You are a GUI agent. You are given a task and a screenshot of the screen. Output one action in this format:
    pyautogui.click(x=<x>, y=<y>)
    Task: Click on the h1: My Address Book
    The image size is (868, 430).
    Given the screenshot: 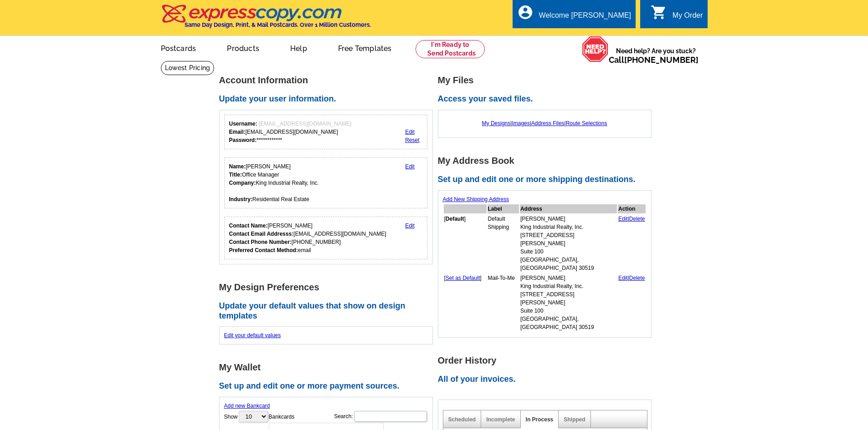 What is the action you would take?
    pyautogui.click(x=547, y=161)
    